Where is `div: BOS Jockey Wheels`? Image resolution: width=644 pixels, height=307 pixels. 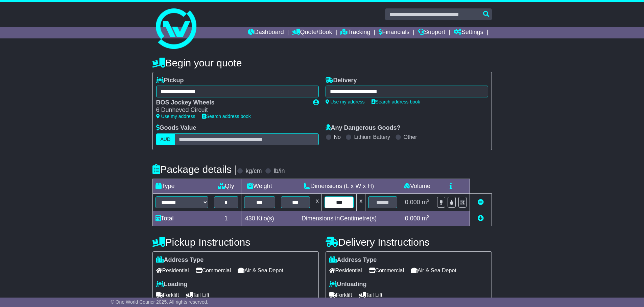
div: BOS Jockey Wheels is located at coordinates (231, 103).